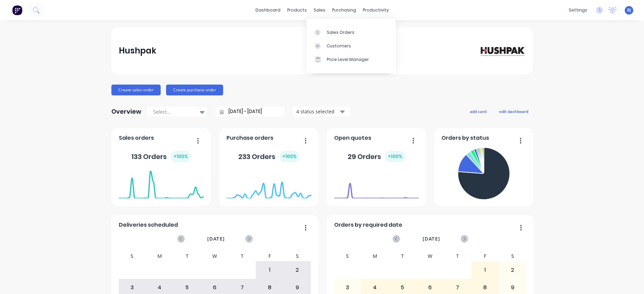  I want to click on div: 233 Orders, so click(269, 156).